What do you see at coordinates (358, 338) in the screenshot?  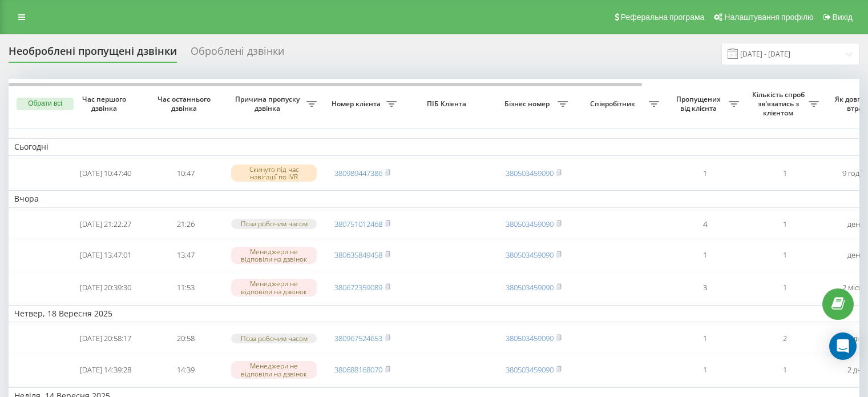 I see `a: 380967524653` at bounding box center [358, 338].